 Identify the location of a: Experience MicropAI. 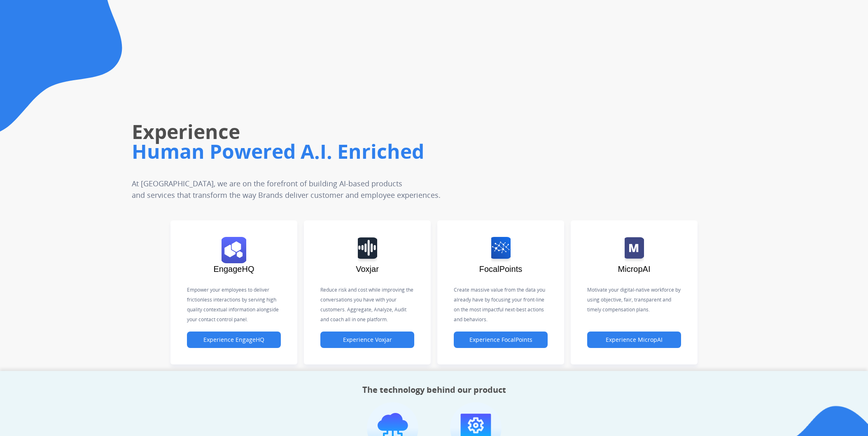
(634, 340).